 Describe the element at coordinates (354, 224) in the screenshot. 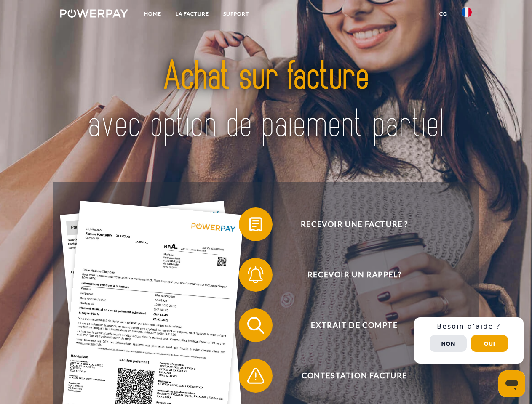

I see `span: Recevoir une facture ?` at that location.